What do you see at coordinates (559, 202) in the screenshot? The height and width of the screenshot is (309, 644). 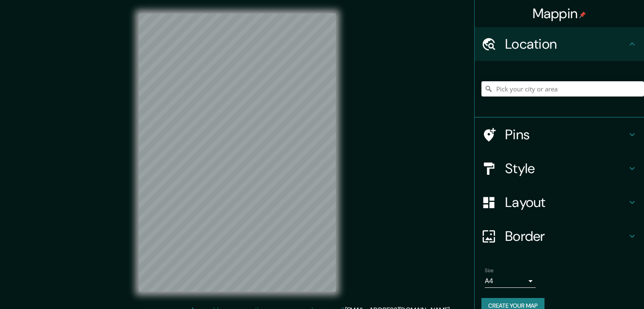 I see `div: Layout` at bounding box center [559, 202].